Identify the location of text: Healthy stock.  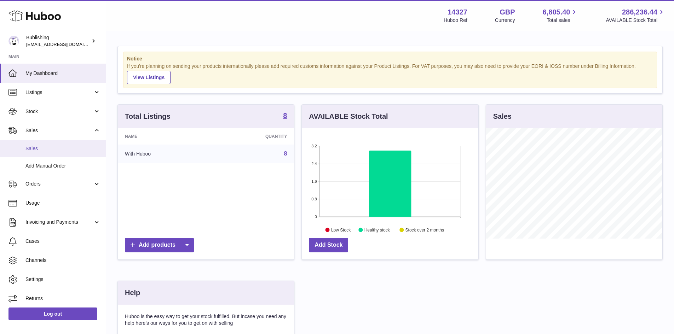
(377, 230).